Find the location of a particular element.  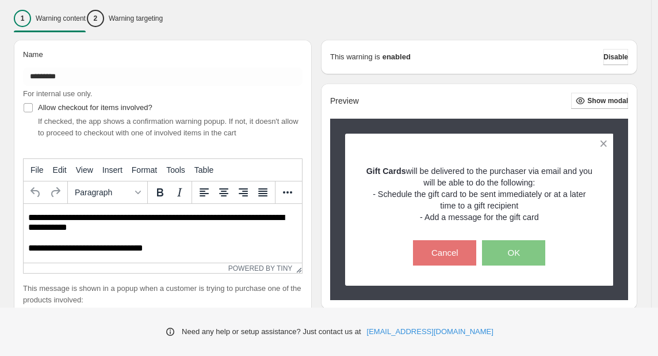

button: Disable is located at coordinates (616, 57).